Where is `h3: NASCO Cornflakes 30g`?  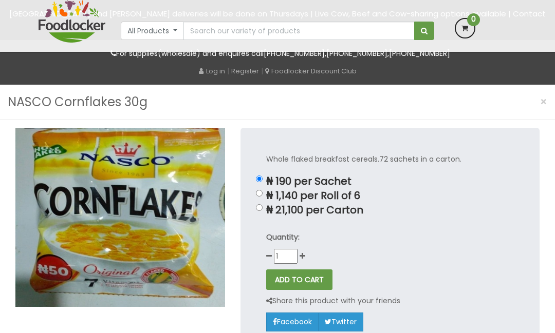
h3: NASCO Cornflakes 30g is located at coordinates (78, 102).